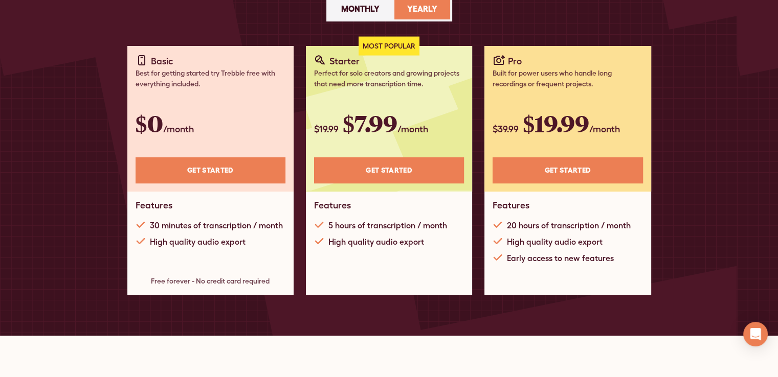 The image size is (778, 377). Describe the element at coordinates (216, 226) in the screenshot. I see `div: 30 minutes of transcription / month` at that location.